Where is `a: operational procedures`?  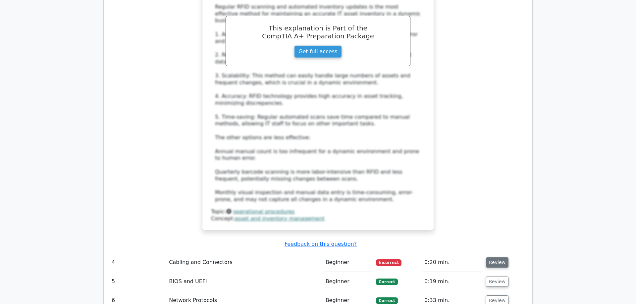 a: operational procedures is located at coordinates (264, 212).